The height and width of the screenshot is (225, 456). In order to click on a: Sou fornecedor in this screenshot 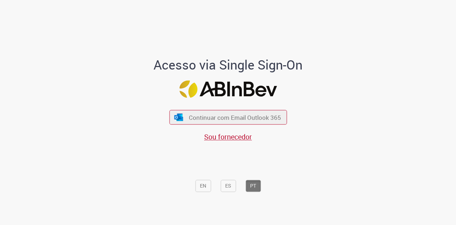, I will do `click(228, 137)`.